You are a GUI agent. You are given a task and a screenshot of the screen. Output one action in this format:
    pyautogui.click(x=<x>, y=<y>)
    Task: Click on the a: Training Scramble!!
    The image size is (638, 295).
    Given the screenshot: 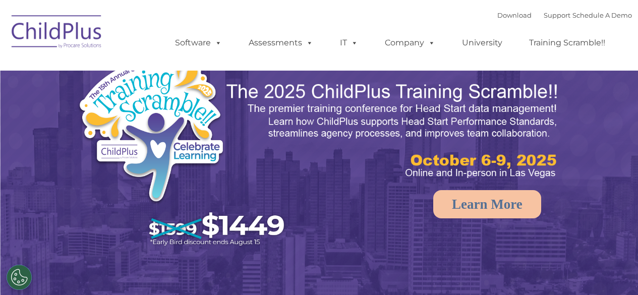 What is the action you would take?
    pyautogui.click(x=566, y=43)
    